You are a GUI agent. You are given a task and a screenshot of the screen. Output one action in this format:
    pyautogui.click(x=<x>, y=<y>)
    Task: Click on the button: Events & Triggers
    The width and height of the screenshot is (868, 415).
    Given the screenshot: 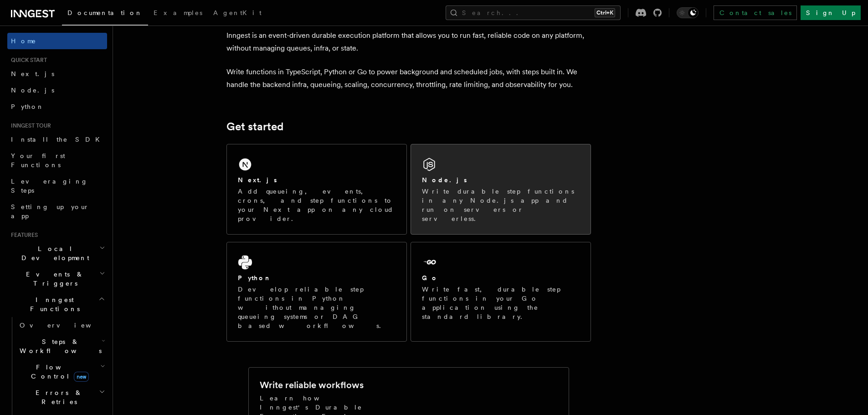 What is the action you would take?
    pyautogui.click(x=57, y=279)
    